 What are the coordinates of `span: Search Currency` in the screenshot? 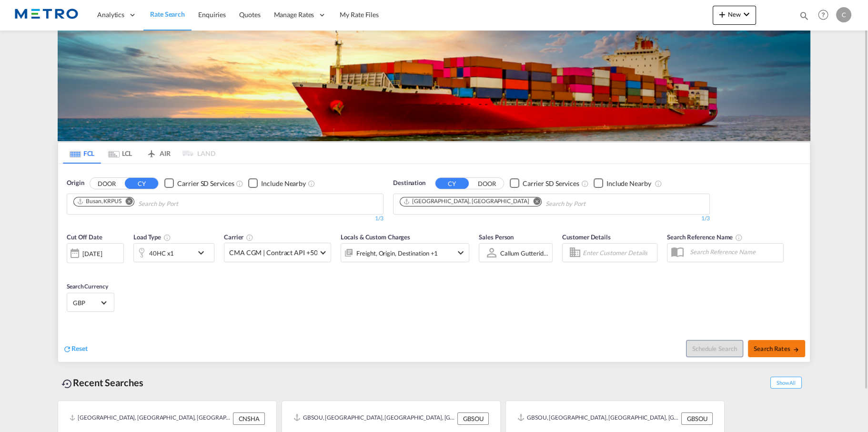 It's located at (87, 286).